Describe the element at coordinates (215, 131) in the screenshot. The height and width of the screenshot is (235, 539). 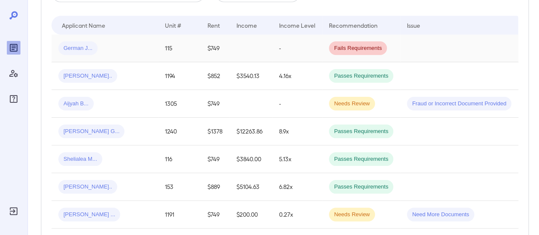
I see `td: $1378` at that location.